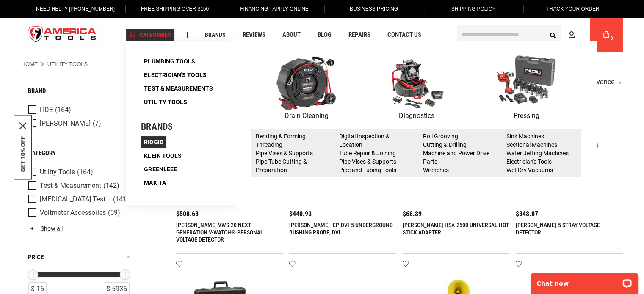  What do you see at coordinates (46, 110) in the screenshot?
I see `span: HDE` at bounding box center [46, 110].